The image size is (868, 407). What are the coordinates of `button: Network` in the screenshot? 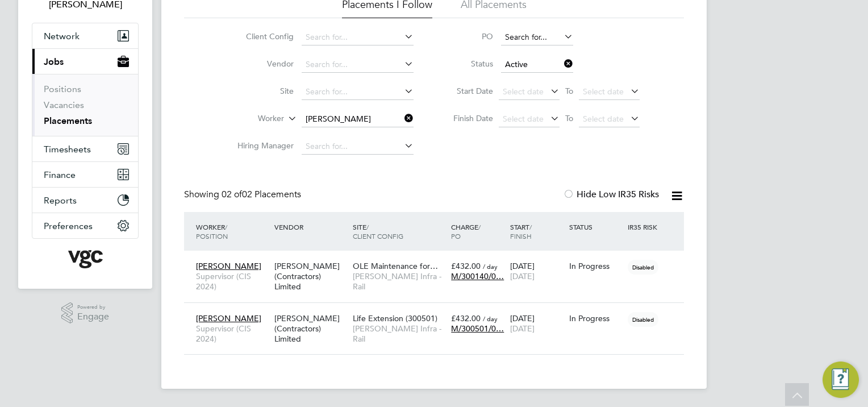 It's located at (85, 36).